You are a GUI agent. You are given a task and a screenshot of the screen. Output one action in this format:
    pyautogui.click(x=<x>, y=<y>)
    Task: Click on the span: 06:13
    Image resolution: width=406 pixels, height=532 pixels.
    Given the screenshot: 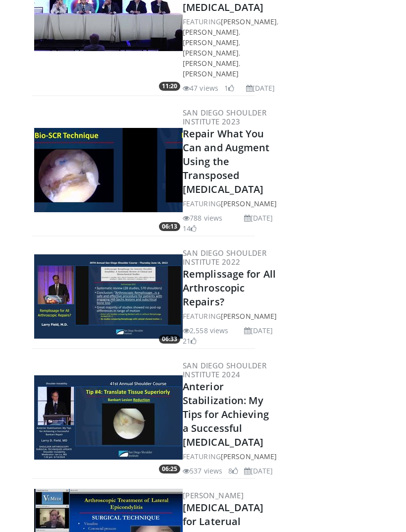 What is the action you would take?
    pyautogui.click(x=169, y=227)
    